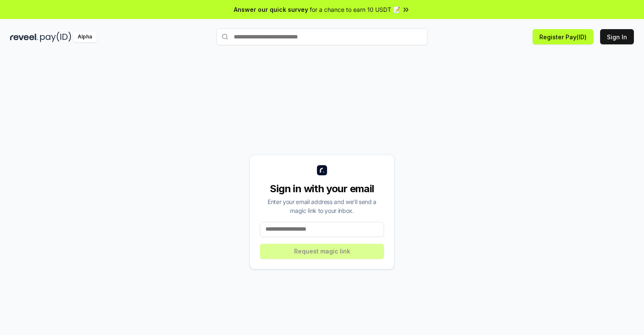 The width and height of the screenshot is (644, 335). Describe the element at coordinates (24, 37) in the screenshot. I see `img: reveel_dark` at that location.